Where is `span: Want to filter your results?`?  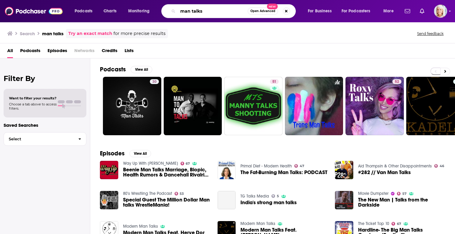
span: Want to filter your results? is located at coordinates (33, 98).